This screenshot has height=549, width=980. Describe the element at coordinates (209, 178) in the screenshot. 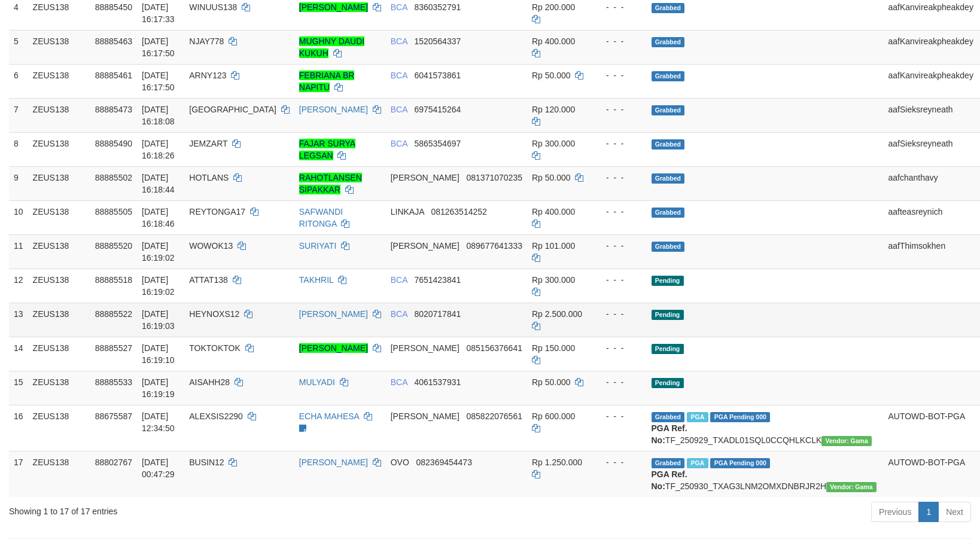

I see `span: HOTLANS` at that location.